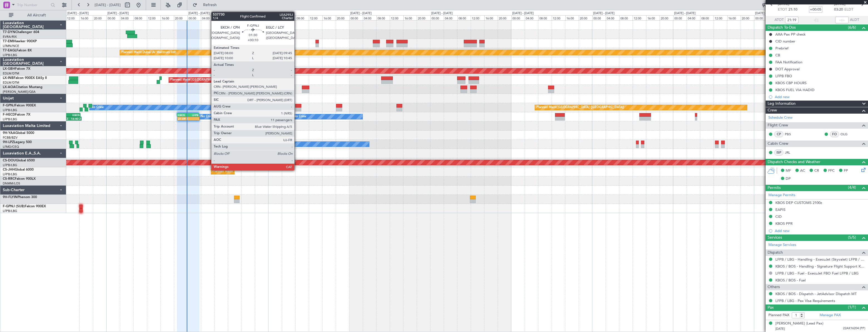 This screenshot has height=332, width=868. What do you see at coordinates (9, 106) in the screenshot?
I see `span: F-GPNJ` at bounding box center [9, 106].